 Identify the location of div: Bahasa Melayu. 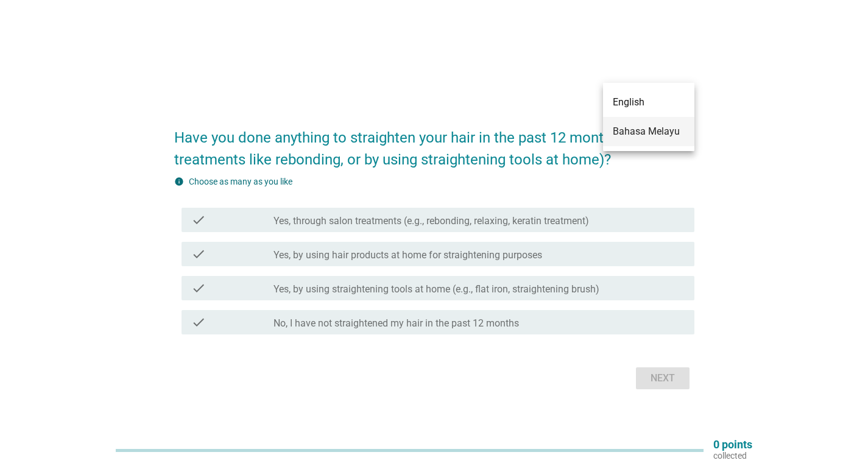
(649, 131).